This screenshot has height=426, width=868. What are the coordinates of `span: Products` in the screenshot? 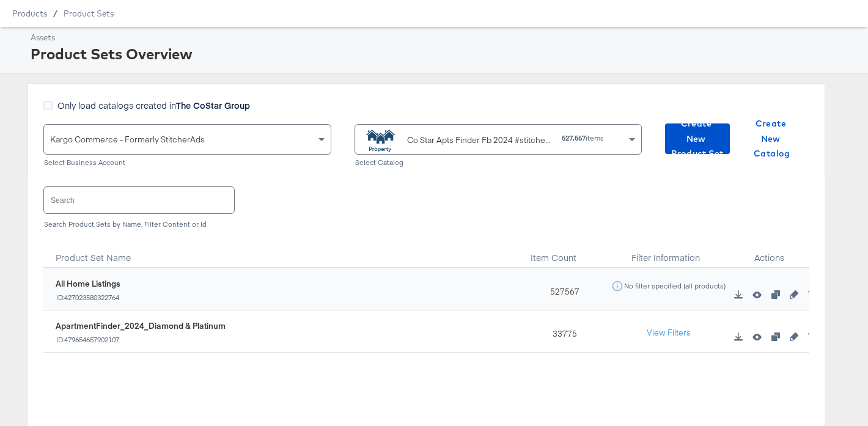 It's located at (29, 14).